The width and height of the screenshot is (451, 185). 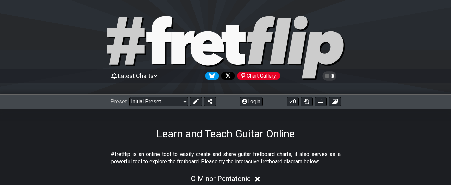 What do you see at coordinates (292, 102) in the screenshot?
I see `button: 0` at bounding box center [292, 102].